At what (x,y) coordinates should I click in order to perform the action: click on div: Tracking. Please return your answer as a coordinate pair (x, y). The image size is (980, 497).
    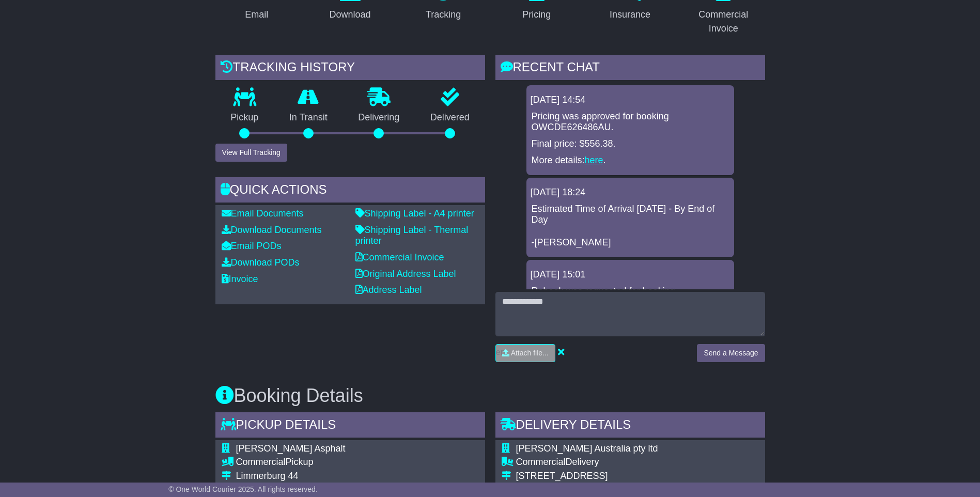
    Looking at the image, I should click on (444, 15).